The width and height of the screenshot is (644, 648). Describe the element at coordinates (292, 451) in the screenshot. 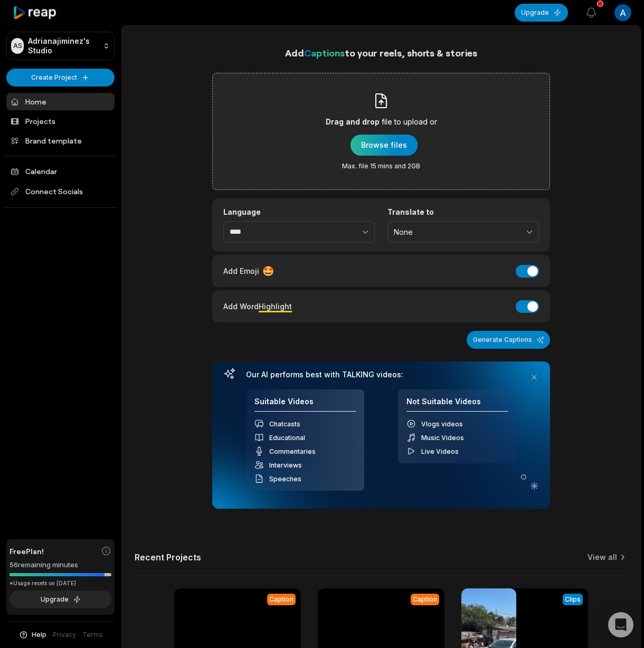

I see `span: Commentaries` at that location.